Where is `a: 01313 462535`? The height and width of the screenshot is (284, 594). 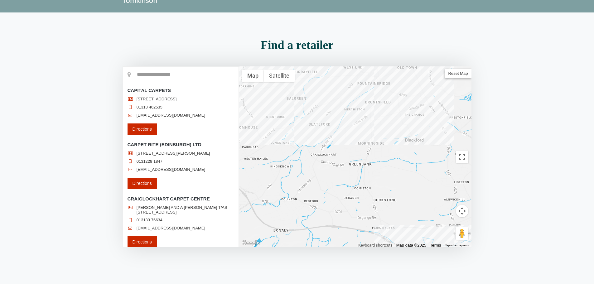 a: 01313 462535 is located at coordinates (149, 107).